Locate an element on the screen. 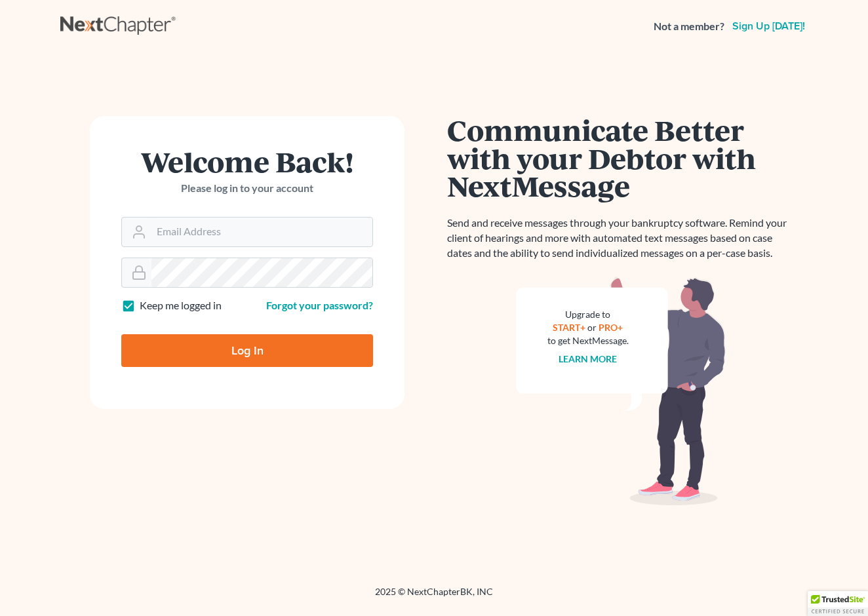  a: Forgot your password? is located at coordinates (319, 304).